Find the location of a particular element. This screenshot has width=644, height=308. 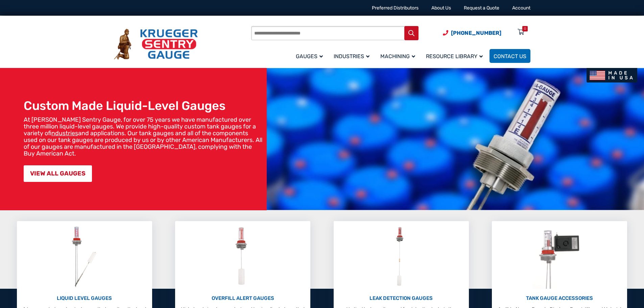

a: Resource Library is located at coordinates (456, 56).